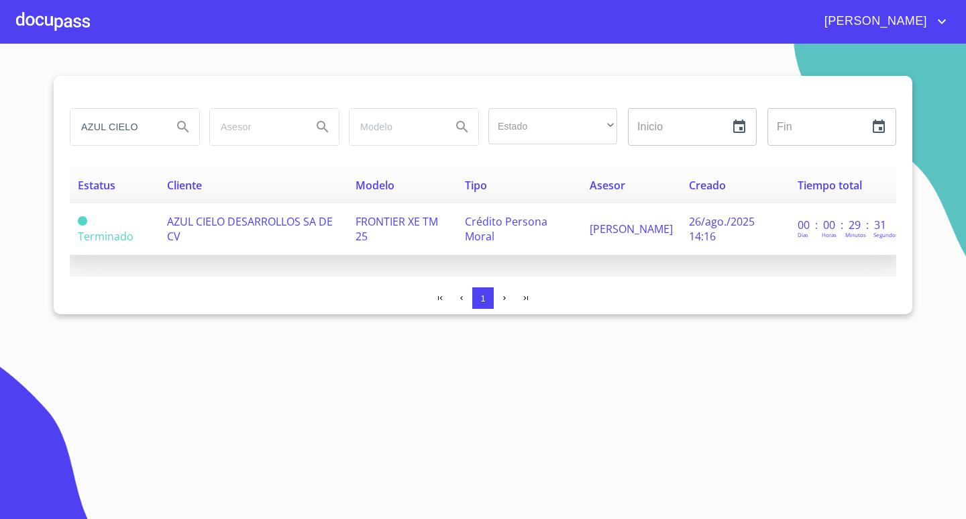  Describe the element at coordinates (607, 185) in the screenshot. I see `span: Asesor` at that location.